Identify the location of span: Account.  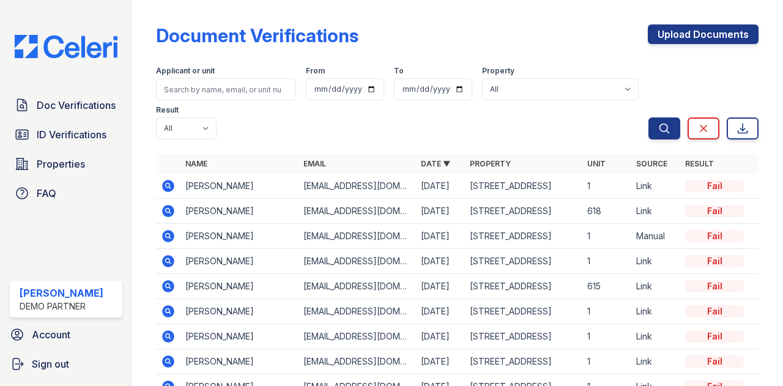
(51, 335).